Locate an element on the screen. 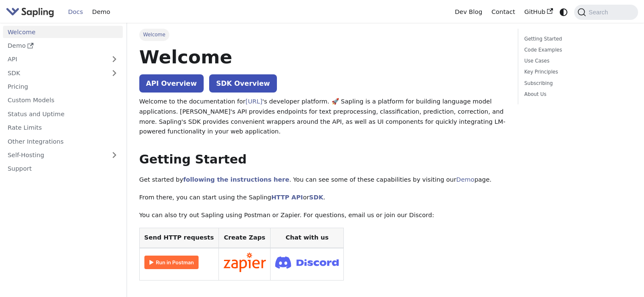  a: Self-Hosting is located at coordinates (63, 155).